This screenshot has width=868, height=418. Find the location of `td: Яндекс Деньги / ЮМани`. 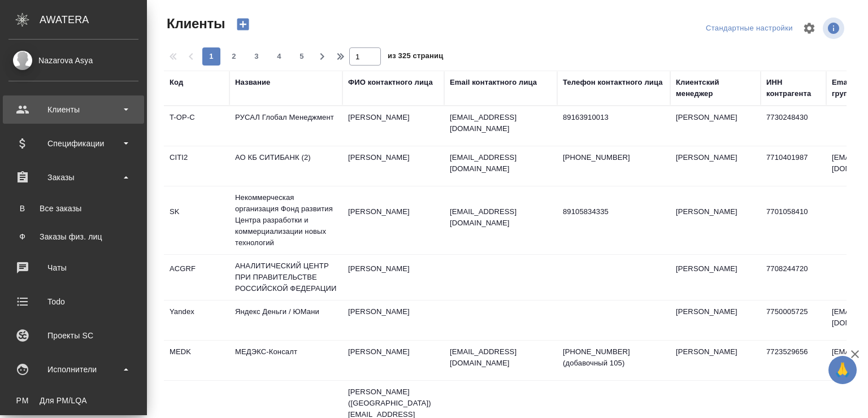

td: Яндекс Деньги / ЮМани is located at coordinates (286, 320).